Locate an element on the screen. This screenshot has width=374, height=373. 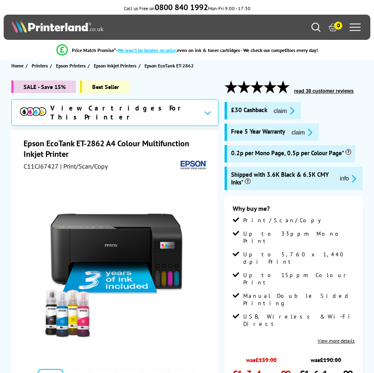
h1: Epson EcoTank ET-2862 A4 Colour Multifunction Inkjet Printer is located at coordinates (116, 149).